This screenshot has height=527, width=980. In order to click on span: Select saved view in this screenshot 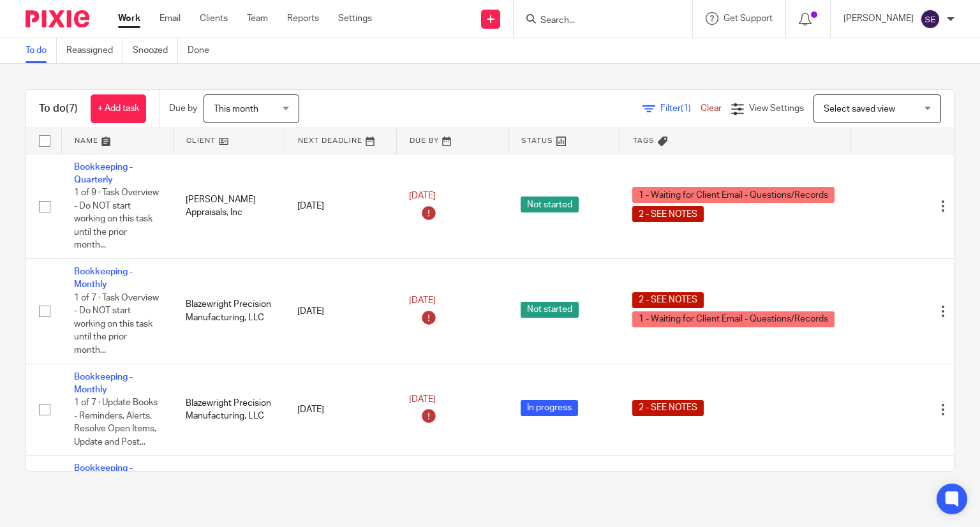, I will do `click(859, 109)`.